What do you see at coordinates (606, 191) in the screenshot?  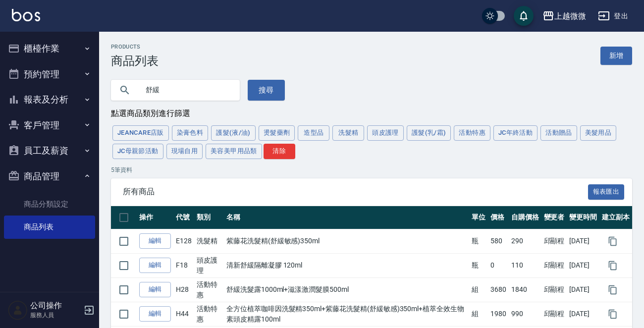 I see `a: 報表匯出` at bounding box center [606, 191].